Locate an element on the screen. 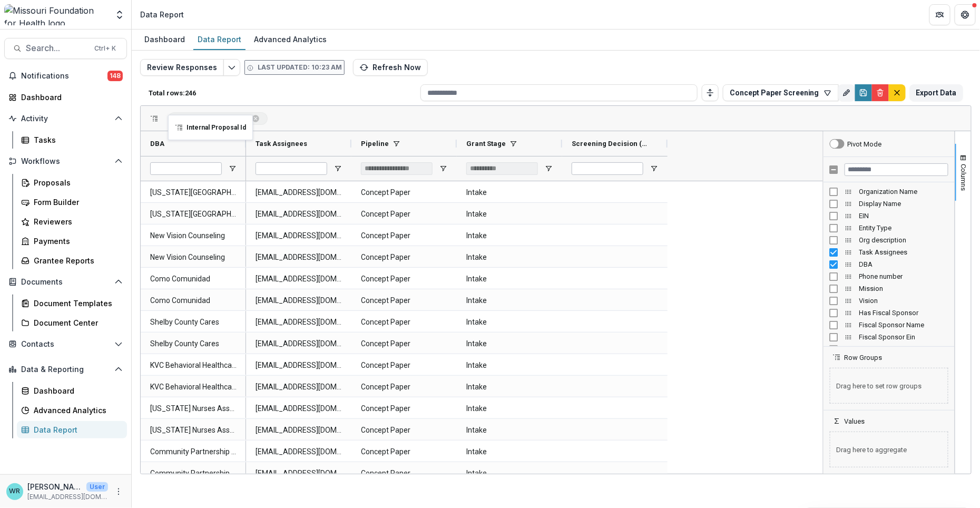  input: DBA Filter Input is located at coordinates (186, 168).